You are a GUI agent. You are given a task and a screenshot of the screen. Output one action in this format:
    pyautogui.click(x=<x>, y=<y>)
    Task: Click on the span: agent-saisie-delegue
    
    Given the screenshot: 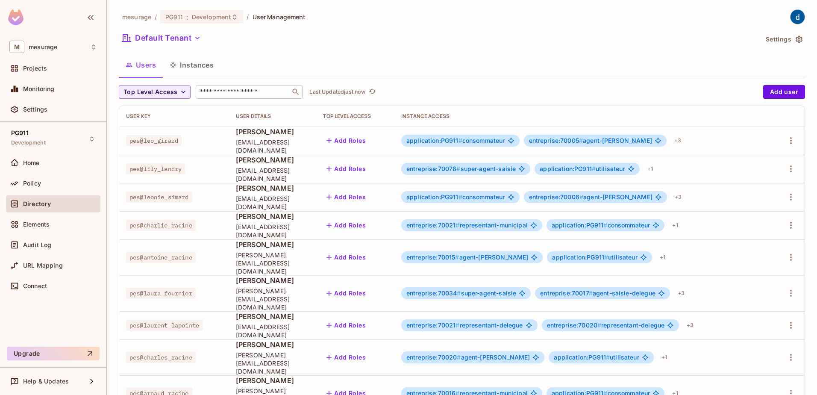 What is the action you would take?
    pyautogui.click(x=598, y=293)
    